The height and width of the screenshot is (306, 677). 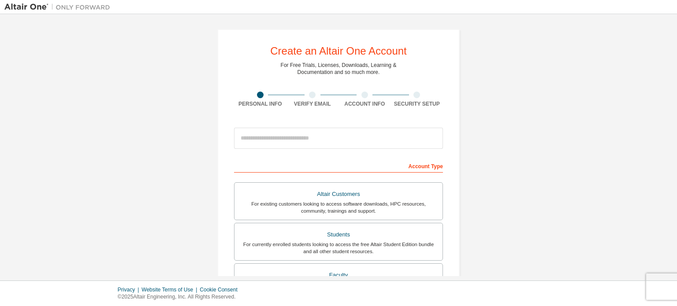 I want to click on div: Create an Altair One Account, so click(x=339, y=51).